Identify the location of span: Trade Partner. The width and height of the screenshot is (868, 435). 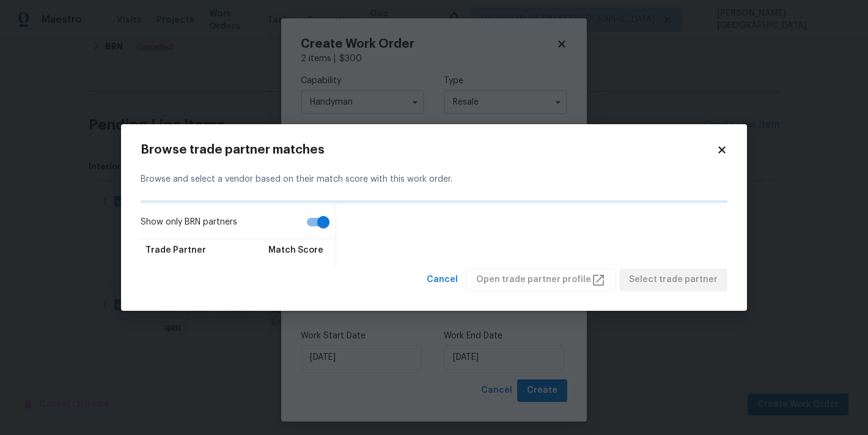
(176, 250).